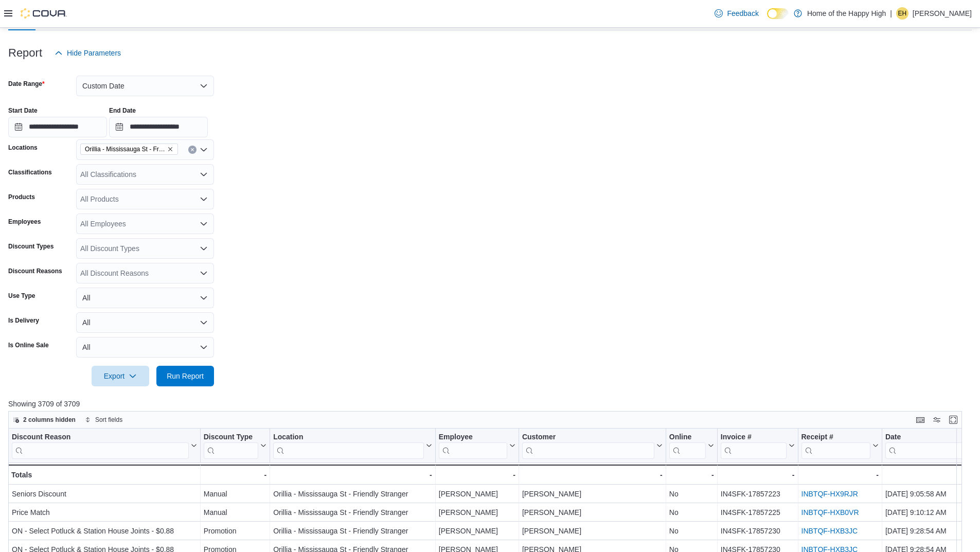 The image size is (980, 552). What do you see at coordinates (490, 404) in the screenshot?
I see `p: Showing 3709 of 3709` at bounding box center [490, 404].